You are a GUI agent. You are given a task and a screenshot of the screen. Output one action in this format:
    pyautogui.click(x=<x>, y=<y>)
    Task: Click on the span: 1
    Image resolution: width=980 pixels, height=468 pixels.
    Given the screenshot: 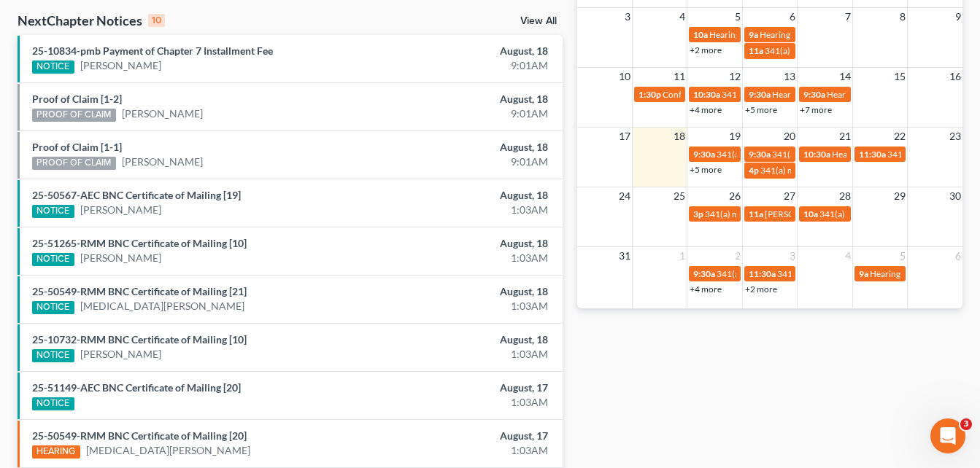 What is the action you would take?
    pyautogui.click(x=683, y=256)
    